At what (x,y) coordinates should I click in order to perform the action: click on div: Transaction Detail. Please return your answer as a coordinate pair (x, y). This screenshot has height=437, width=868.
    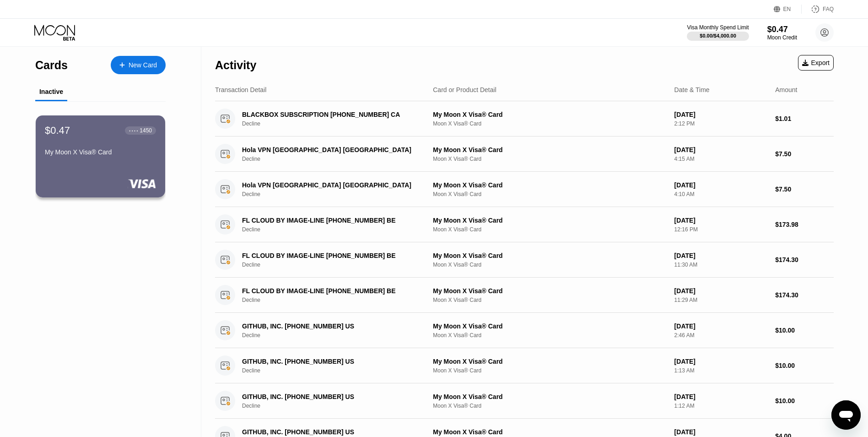
    Looking at the image, I should click on (241, 90).